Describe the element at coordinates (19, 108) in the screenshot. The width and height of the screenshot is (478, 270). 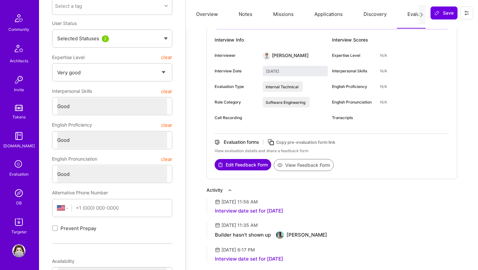
I see `img: tokens` at that location.